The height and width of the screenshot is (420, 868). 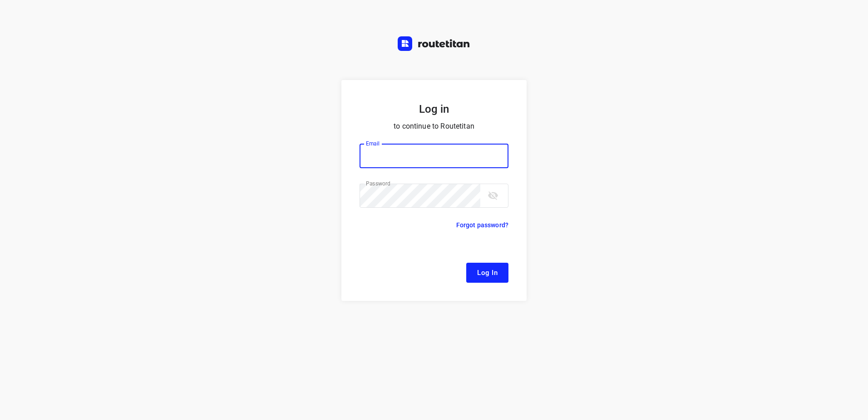 What do you see at coordinates (434, 44) in the screenshot?
I see `img: Routetitan` at bounding box center [434, 44].